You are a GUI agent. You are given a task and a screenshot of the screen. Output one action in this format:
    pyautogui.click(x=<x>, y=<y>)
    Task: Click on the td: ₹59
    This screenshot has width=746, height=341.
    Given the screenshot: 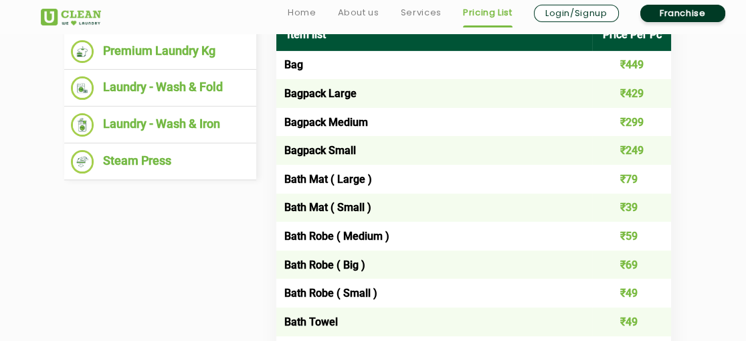 What is the action you would take?
    pyautogui.click(x=632, y=236)
    